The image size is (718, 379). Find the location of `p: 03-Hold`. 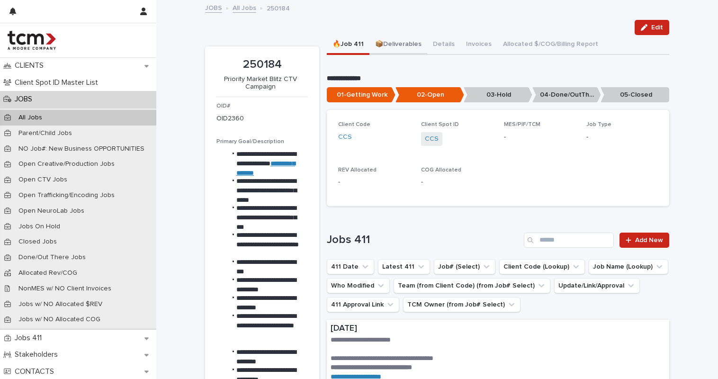

p: 03-Hold is located at coordinates (498, 95).